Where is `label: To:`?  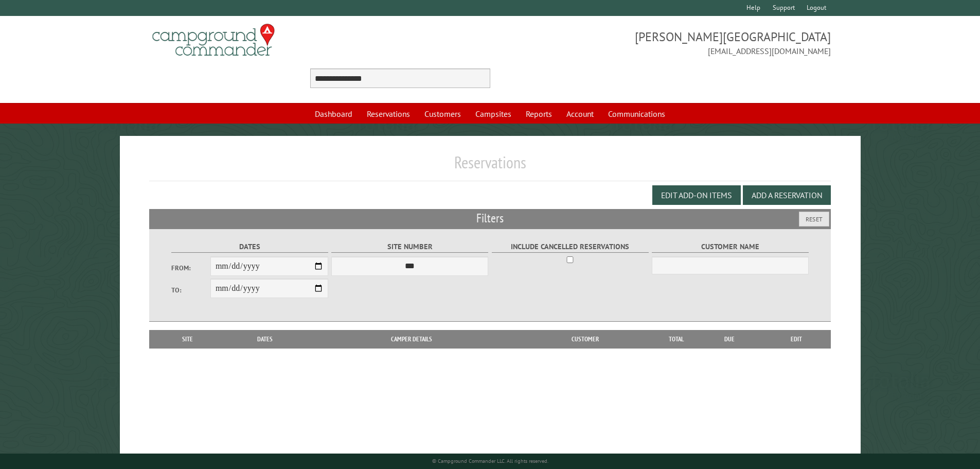 label: To: is located at coordinates (191, 290).